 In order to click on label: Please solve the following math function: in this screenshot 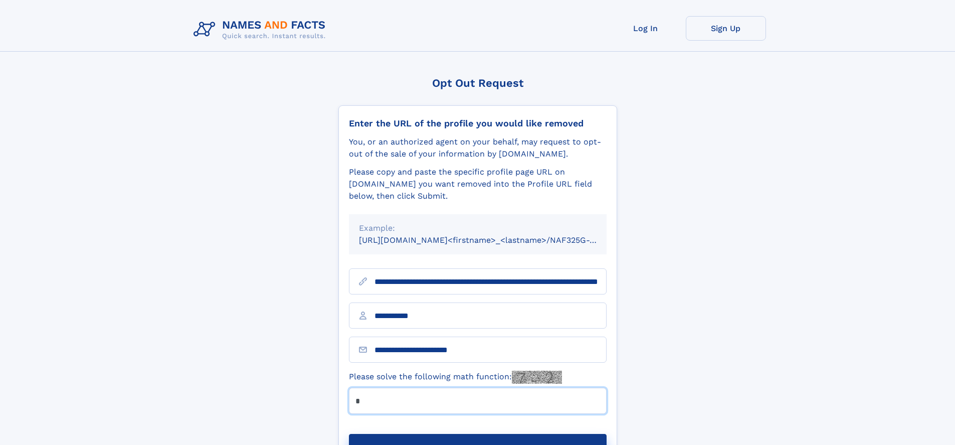, I will do `click(455, 377)`.